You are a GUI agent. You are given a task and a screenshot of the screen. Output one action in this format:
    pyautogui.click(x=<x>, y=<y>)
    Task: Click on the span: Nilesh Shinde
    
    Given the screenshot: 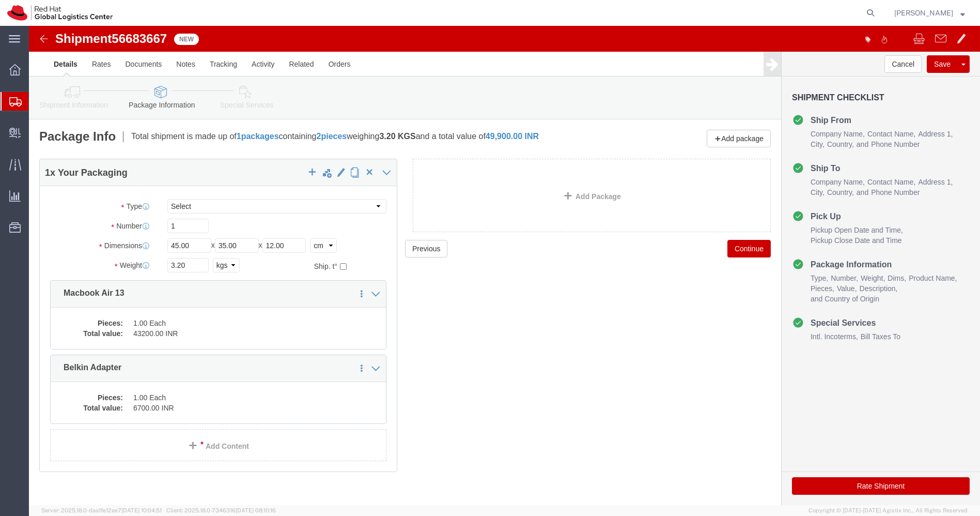 What is the action you would take?
    pyautogui.click(x=924, y=13)
    